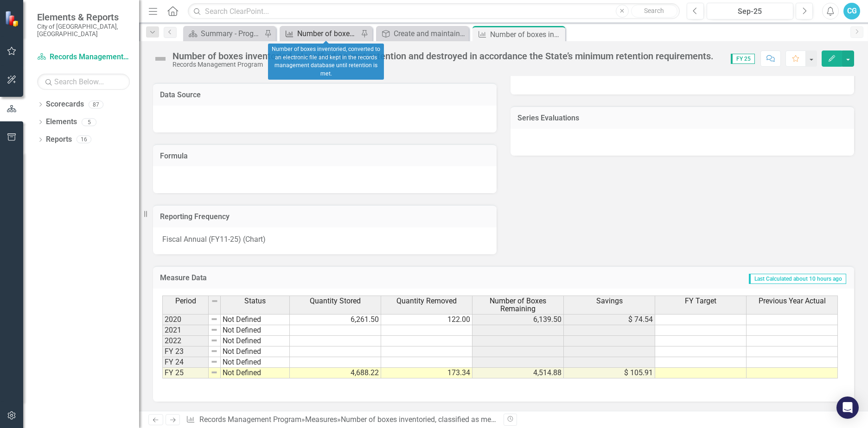 This screenshot has width=868, height=428. Describe the element at coordinates (65, 104) in the screenshot. I see `a: Scorecards` at that location.